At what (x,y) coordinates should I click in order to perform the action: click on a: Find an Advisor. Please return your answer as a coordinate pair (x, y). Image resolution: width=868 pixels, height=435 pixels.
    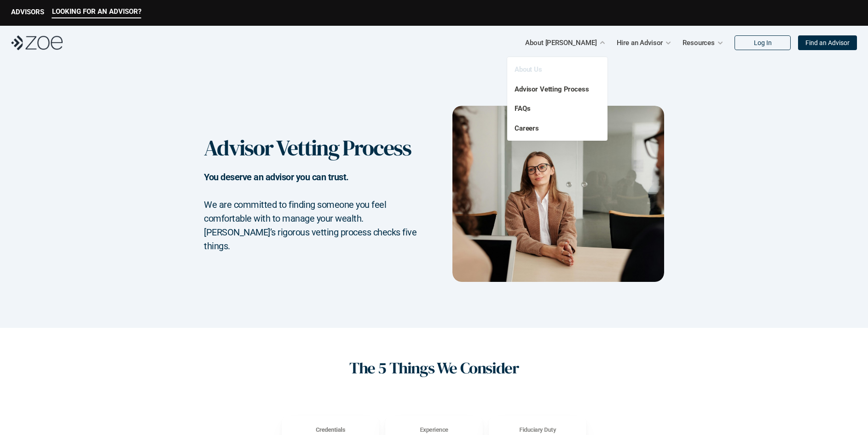
    Looking at the image, I should click on (827, 43).